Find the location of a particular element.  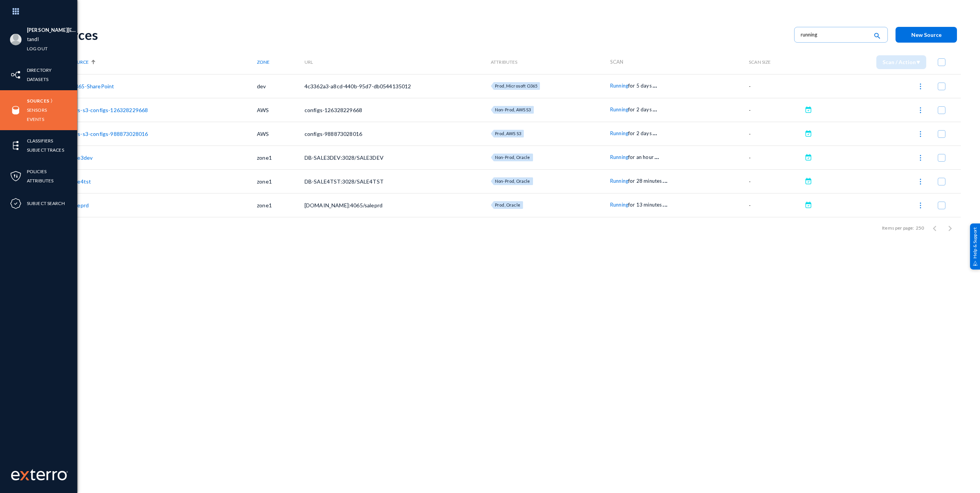

span: Scan Size is located at coordinates (759, 62).